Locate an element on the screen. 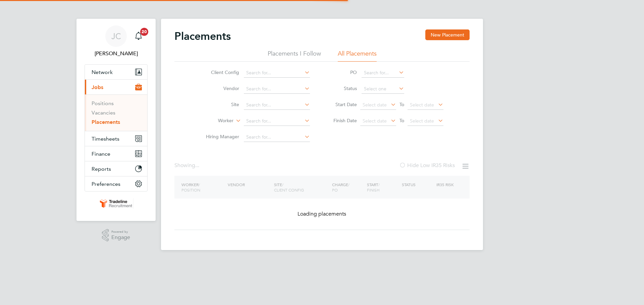 This screenshot has height=305, width=644. a: Vacancies is located at coordinates (103, 113).